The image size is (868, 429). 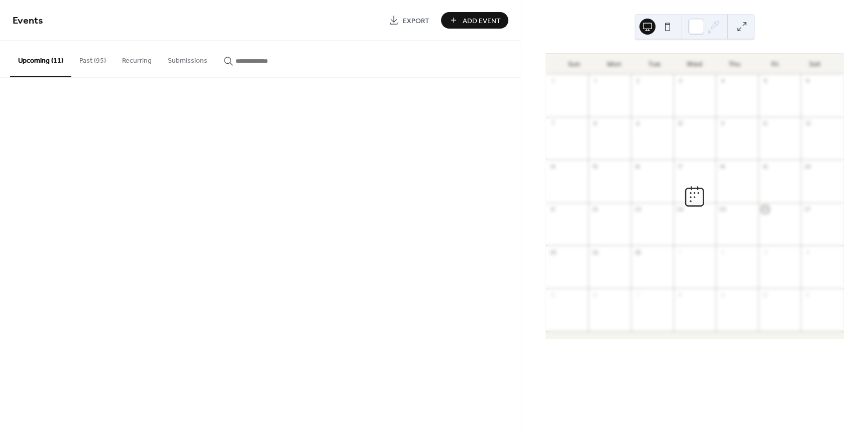 I want to click on div: 30, so click(x=637, y=252).